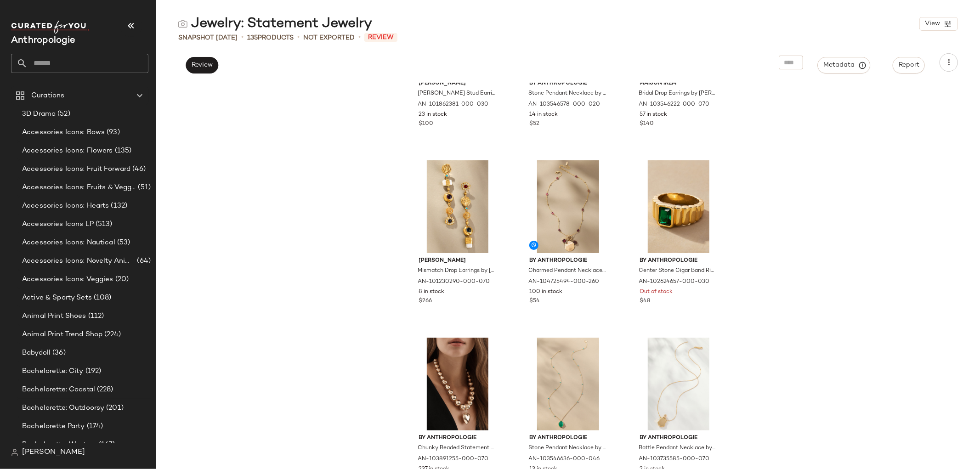 This screenshot has width=980, height=469. Describe the element at coordinates (101, 298) in the screenshot. I see `span: (108)` at that location.